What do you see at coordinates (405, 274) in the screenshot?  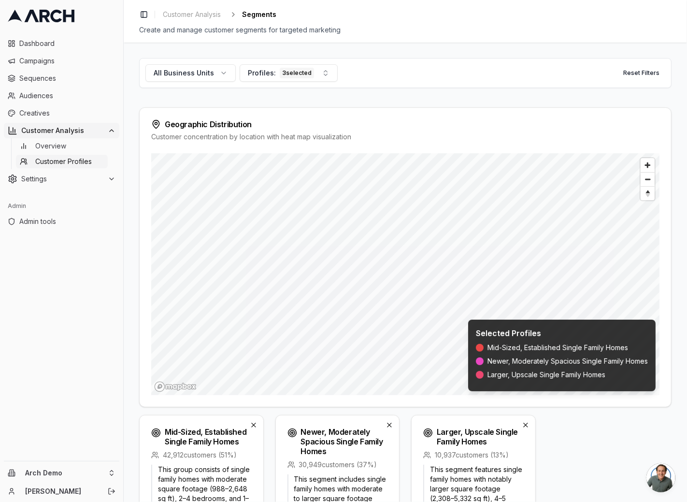 I see `canvas: Map` at bounding box center [405, 274].